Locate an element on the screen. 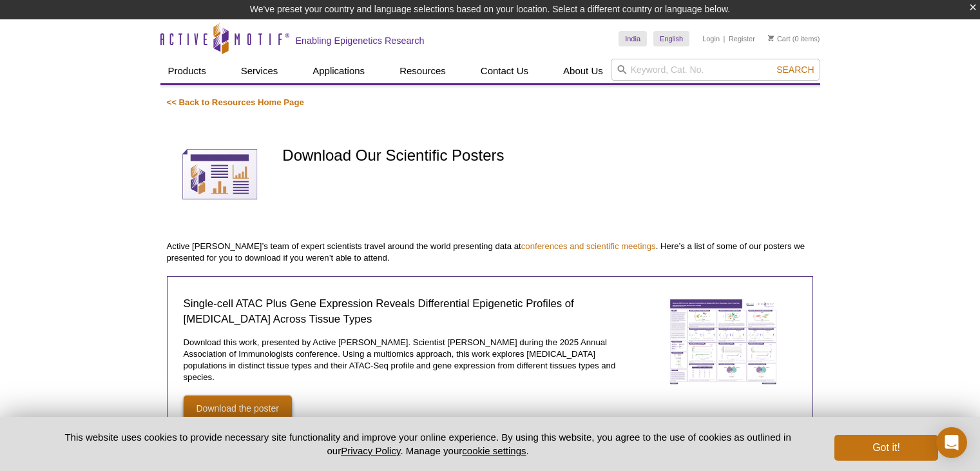  button: Search is located at coordinates (795, 70).